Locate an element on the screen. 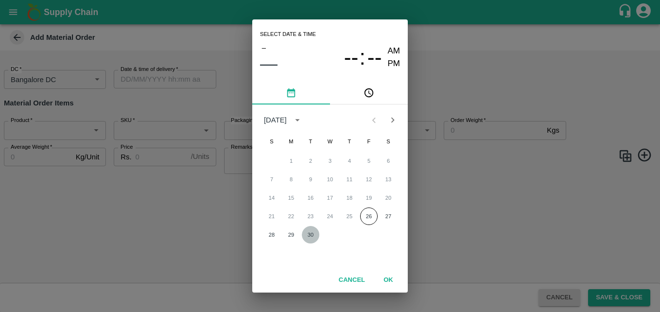 The image size is (660, 312). button: AM is located at coordinates (394, 51).